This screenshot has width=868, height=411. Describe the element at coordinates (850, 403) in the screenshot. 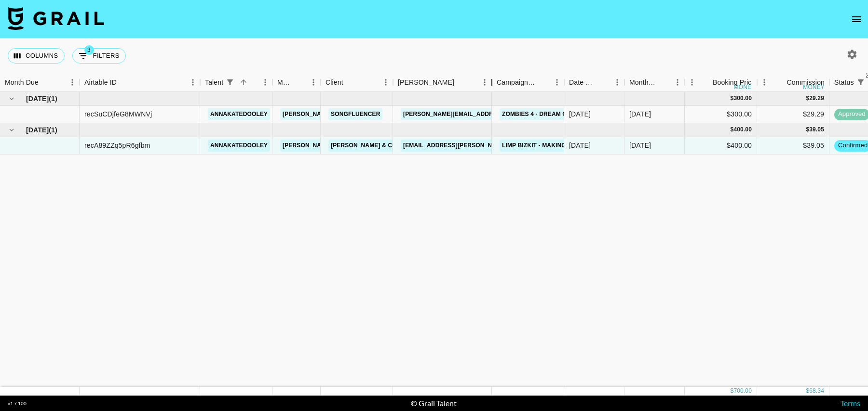

I see `a: Terms` at that location.